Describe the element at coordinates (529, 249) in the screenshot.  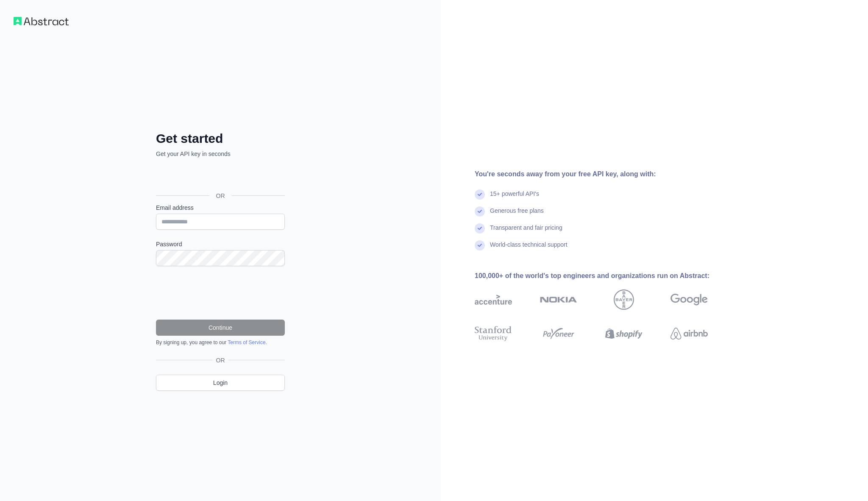
I see `div: World-class technical support` at that location.